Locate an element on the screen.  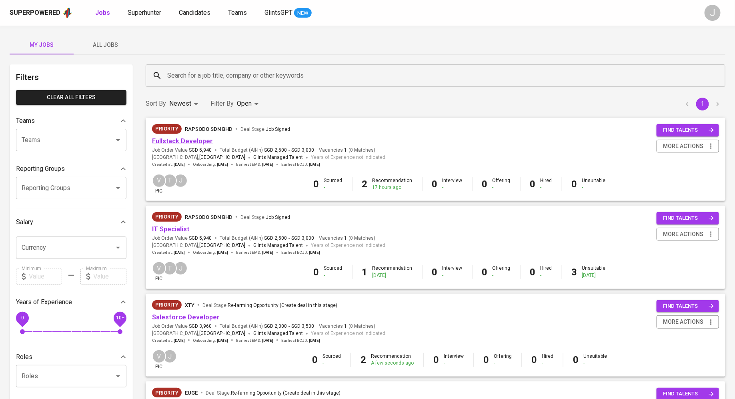
div: Recommendation is located at coordinates (392, 360).